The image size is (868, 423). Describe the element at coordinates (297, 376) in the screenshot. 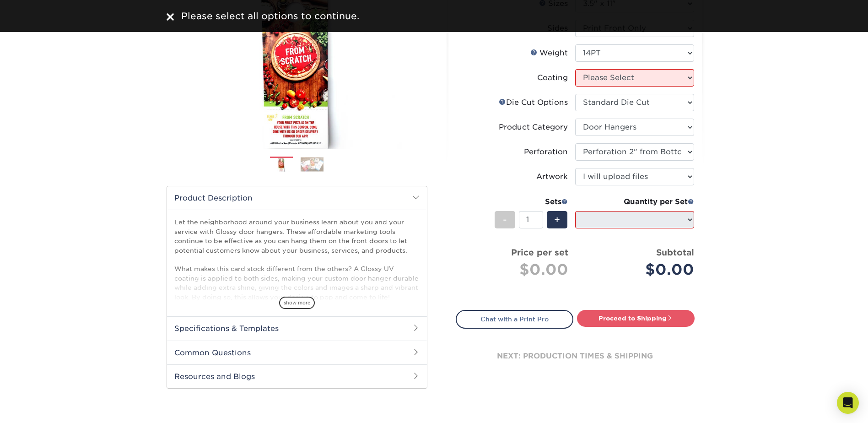

I see `h2: Resources and Blogs` at that location.